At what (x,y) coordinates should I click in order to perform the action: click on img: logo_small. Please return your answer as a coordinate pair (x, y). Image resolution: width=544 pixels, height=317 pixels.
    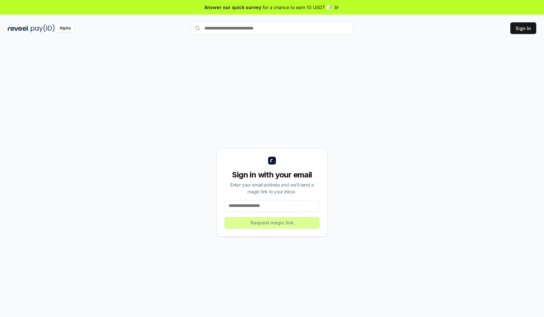
    Looking at the image, I should click on (272, 161).